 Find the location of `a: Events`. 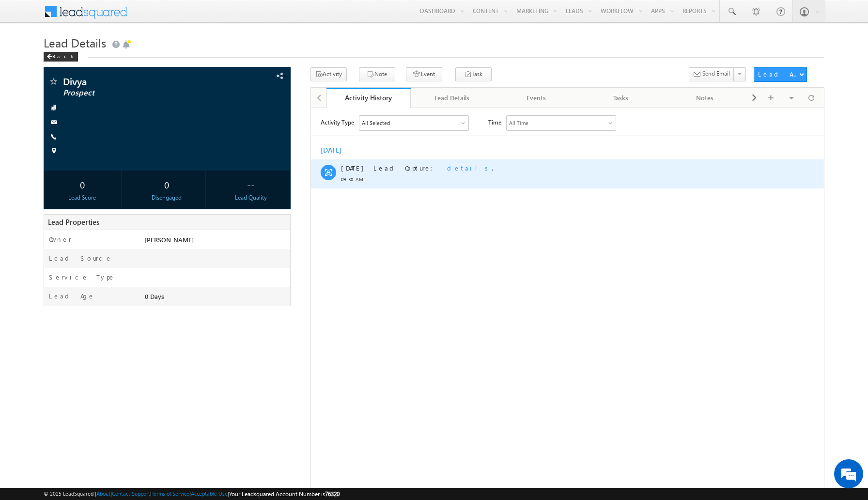

a: Events is located at coordinates (537, 98).